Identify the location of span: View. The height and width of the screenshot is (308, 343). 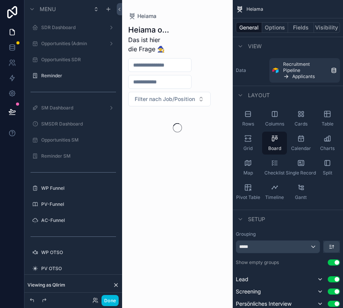
(255, 46).